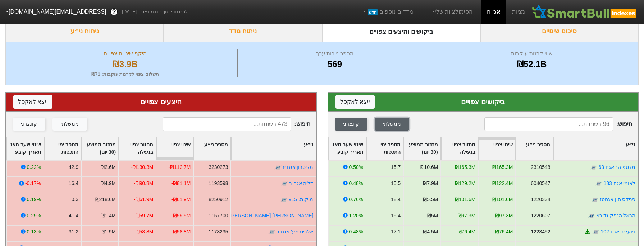 Image resolution: width=644 pixels, height=246 pixels. I want to click on div: -₪59.7M, so click(143, 216).